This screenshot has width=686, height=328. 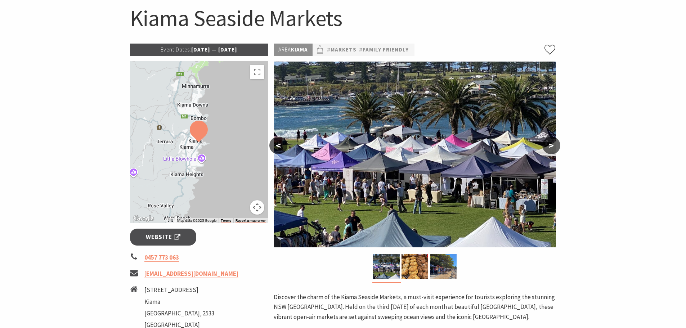 What do you see at coordinates (144, 219) in the screenshot?
I see `img: Google` at bounding box center [144, 219].